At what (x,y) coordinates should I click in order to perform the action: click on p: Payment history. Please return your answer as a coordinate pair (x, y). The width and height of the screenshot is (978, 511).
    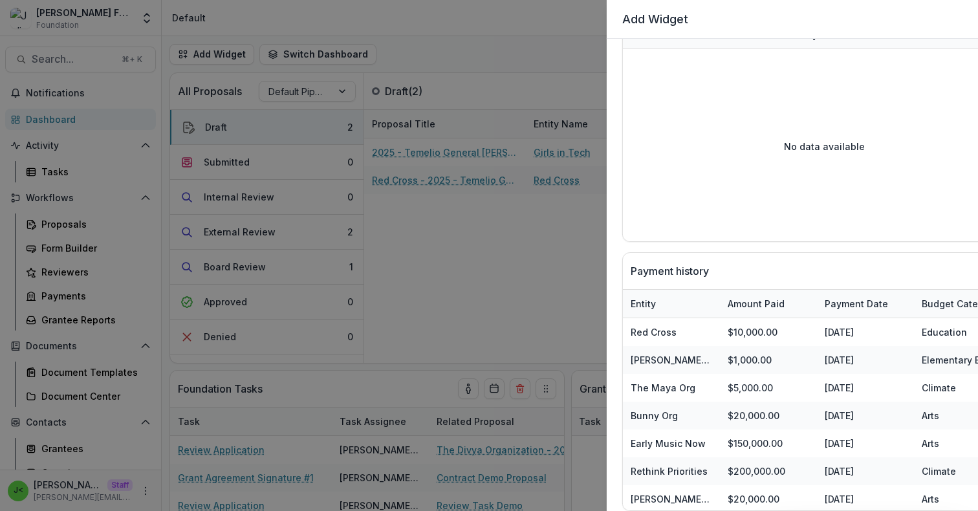
    Looking at the image, I should click on (669, 271).